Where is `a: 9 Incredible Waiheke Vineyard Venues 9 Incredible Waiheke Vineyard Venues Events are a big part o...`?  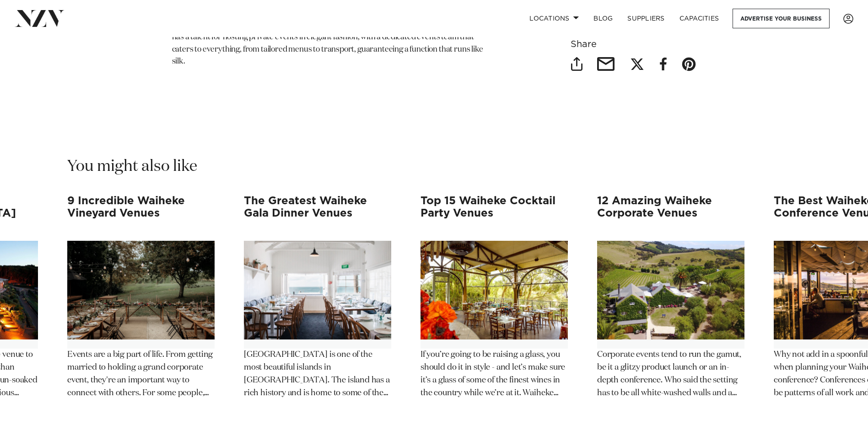
a: 9 Incredible Waiheke Vineyard Venues 9 Incredible Waiheke Vineyard Venues Events are a big part o... is located at coordinates (141, 297).